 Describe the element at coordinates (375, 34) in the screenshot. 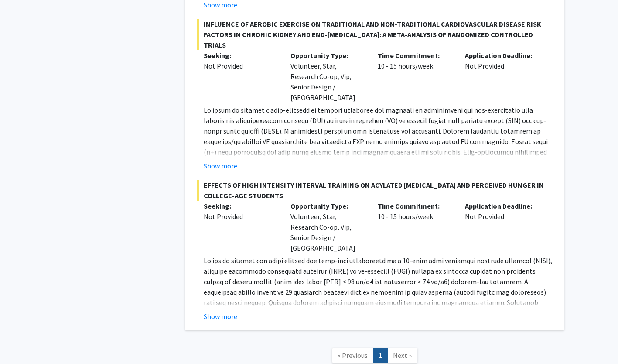

I see `span: INFLUENCE OF AEROBIC EXERCISE ON TRADITIONAL AND NON-TRADITIONAL CARDIOVASCULAR DISEASE RISK FACT...` at that location.